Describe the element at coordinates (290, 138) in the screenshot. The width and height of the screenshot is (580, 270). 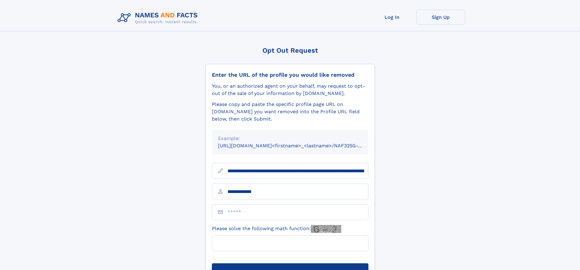
I see `div: Example:` at that location.